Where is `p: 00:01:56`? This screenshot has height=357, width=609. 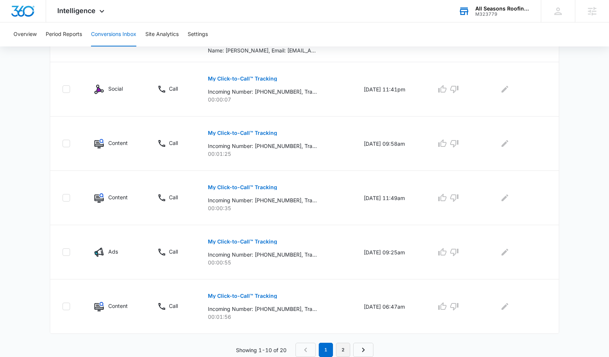
p: 00:01:56 is located at coordinates (276, 316).